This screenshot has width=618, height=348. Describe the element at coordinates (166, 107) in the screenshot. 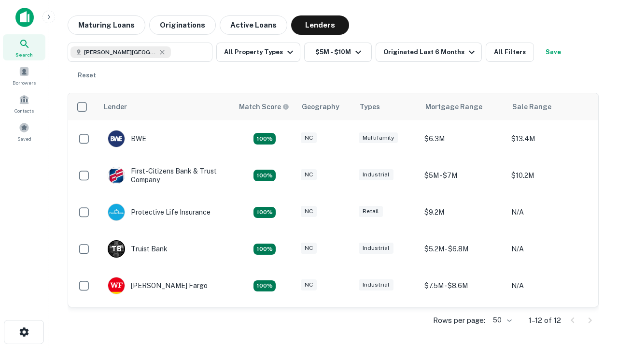

I see `th: Lender` at that location.